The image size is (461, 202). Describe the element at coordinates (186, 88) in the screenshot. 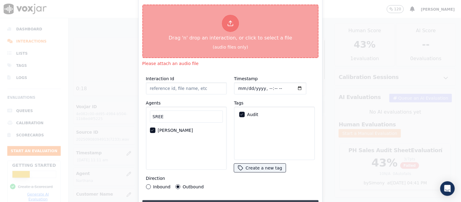

I see `input: reference id, file name, etc` at that location.